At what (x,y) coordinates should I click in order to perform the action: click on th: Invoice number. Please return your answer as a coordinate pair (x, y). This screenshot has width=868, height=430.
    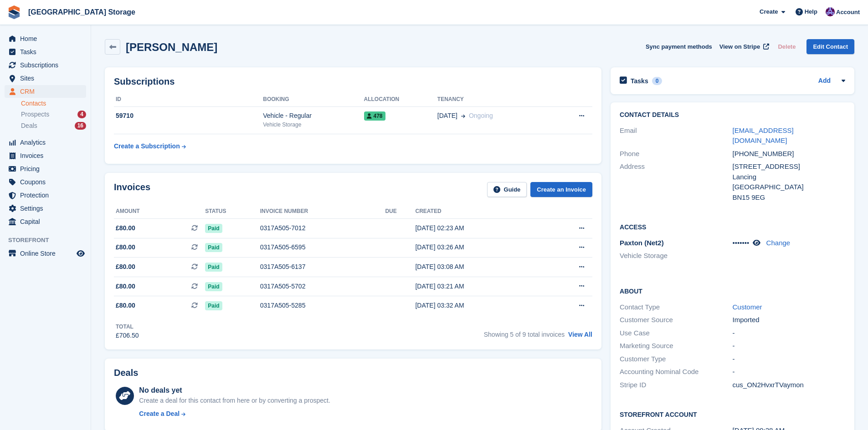
    Looking at the image, I should click on (323, 212).